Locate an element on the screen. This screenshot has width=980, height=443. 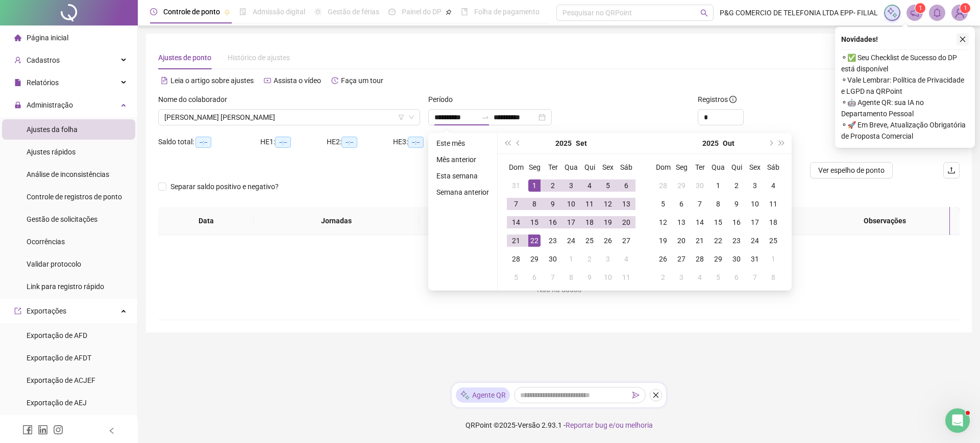
td: 2025-09-27 is located at coordinates (627, 241).